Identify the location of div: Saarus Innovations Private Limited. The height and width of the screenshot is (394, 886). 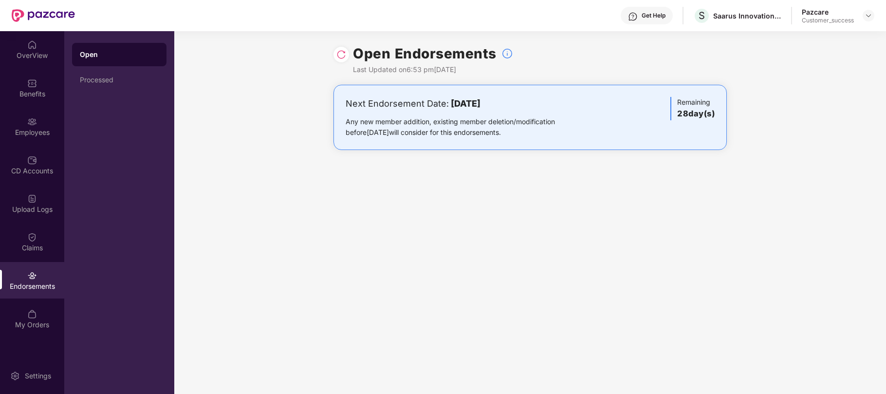
(747, 16).